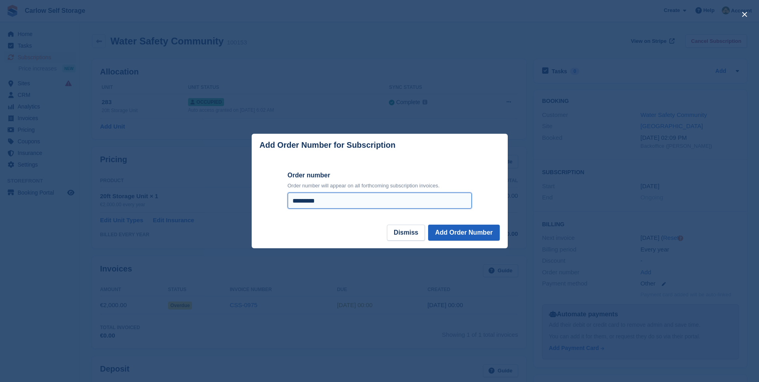 The image size is (759, 382). Describe the element at coordinates (745, 14) in the screenshot. I see `button: close` at that location.